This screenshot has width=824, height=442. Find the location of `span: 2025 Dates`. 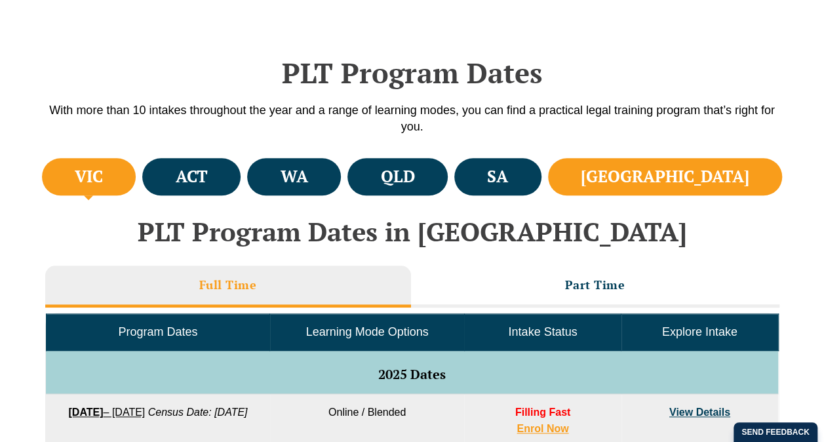

span: 2025 Dates is located at coordinates (412, 374).